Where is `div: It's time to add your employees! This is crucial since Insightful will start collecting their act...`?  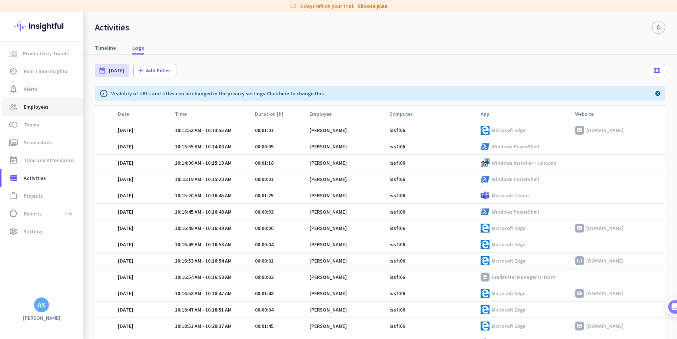
div: It's time to add your employees! This is crucial since Insightful will start collecting their act... is located at coordinates (79, 157).